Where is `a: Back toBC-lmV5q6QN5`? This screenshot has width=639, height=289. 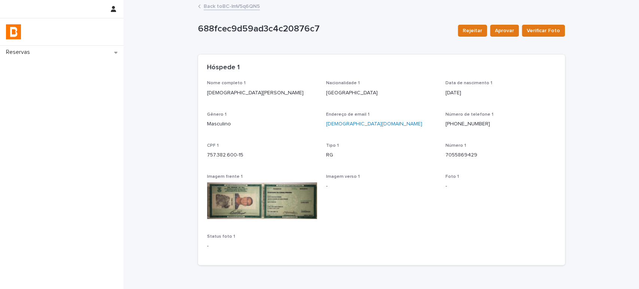
a: Back toBC-lmV5q6QN5 is located at coordinates (232, 6).